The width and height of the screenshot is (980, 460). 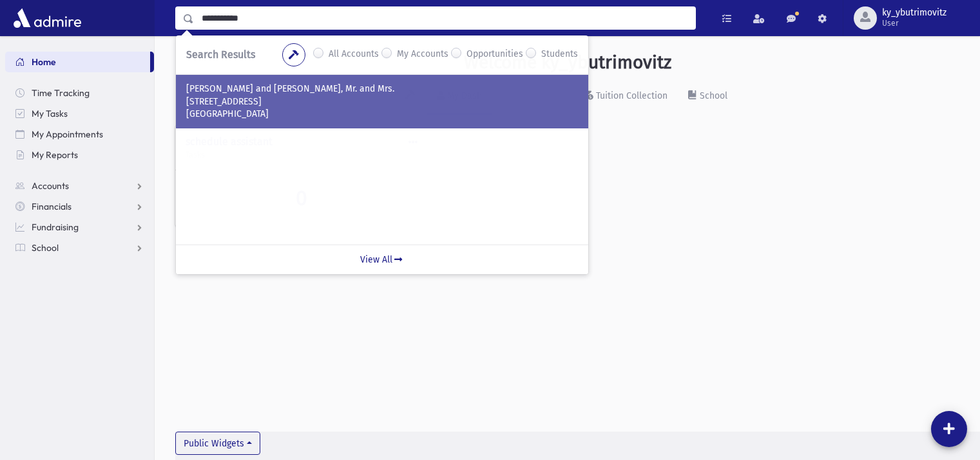 I want to click on span: Time Tracking, so click(x=61, y=93).